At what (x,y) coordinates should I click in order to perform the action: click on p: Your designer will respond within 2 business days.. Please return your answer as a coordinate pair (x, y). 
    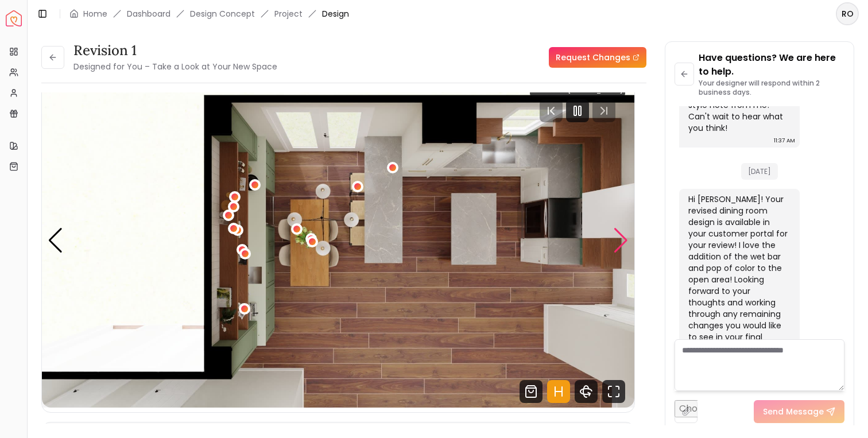
    Looking at the image, I should click on (772, 88).